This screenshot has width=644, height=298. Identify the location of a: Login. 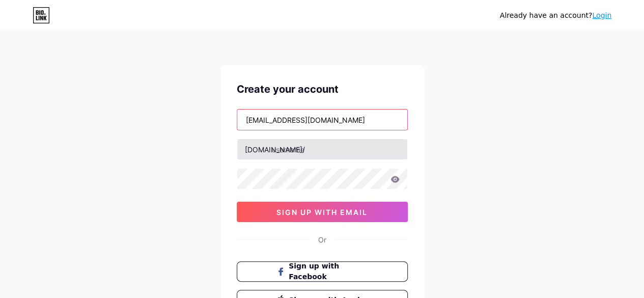
(602, 15).